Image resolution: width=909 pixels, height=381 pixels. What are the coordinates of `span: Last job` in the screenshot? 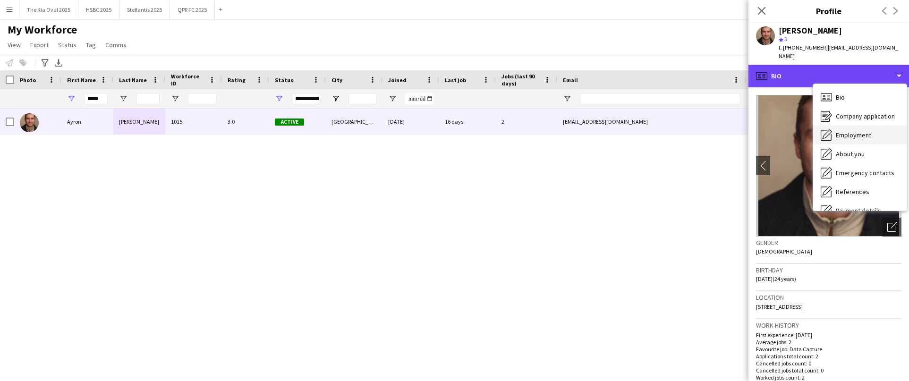 It's located at (455, 80).